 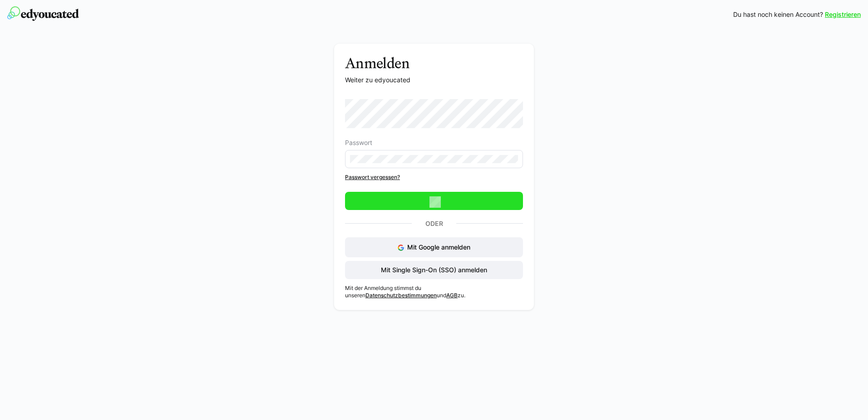 I want to click on p: Weiter zu edyoucated, so click(x=434, y=80).